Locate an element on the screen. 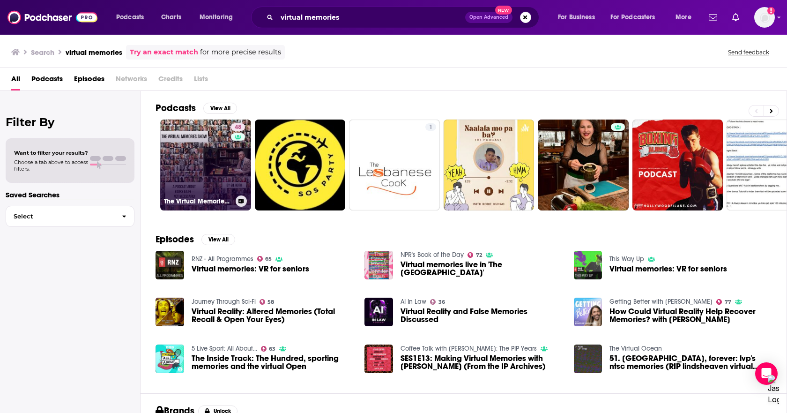 The image size is (787, 413). span: Want to filter your results? is located at coordinates (51, 153).